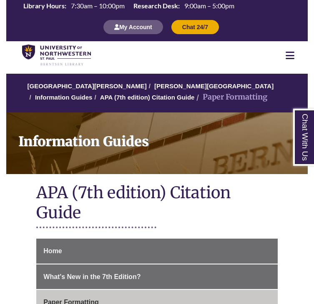  I want to click on li: Paper Formatting, so click(230, 97).